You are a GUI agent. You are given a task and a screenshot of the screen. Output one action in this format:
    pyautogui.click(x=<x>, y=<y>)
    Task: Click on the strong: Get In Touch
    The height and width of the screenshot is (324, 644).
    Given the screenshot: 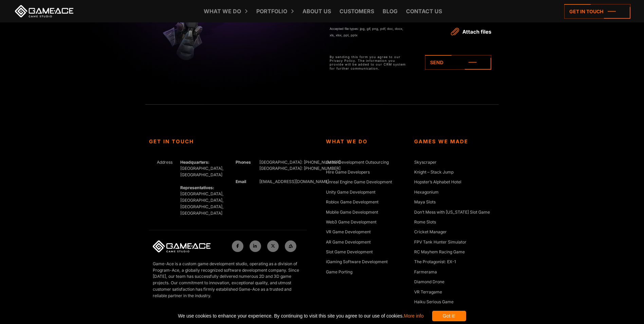 What is the action you would take?
    pyautogui.click(x=228, y=142)
    